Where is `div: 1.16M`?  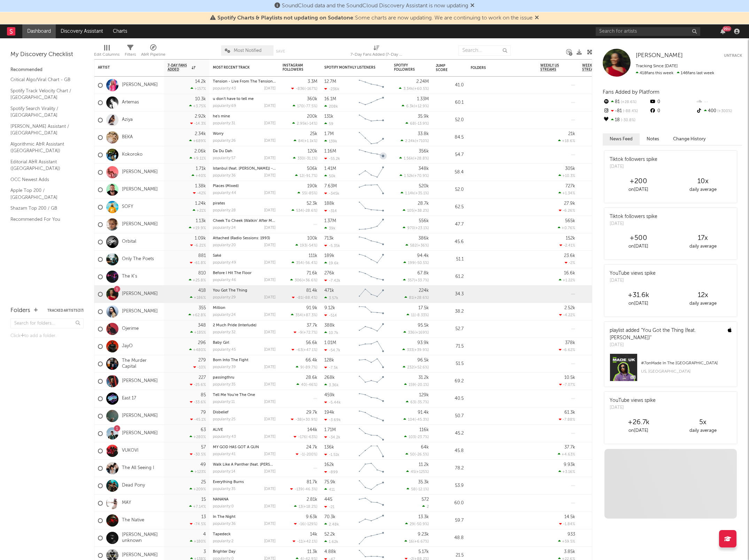
div: 1.16M is located at coordinates (330, 151).